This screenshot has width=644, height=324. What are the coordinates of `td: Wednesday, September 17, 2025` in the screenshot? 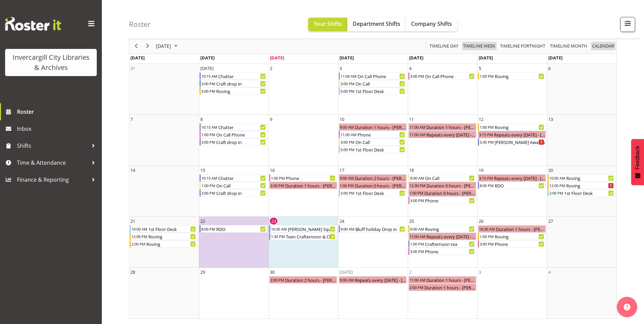 It's located at (373, 191).